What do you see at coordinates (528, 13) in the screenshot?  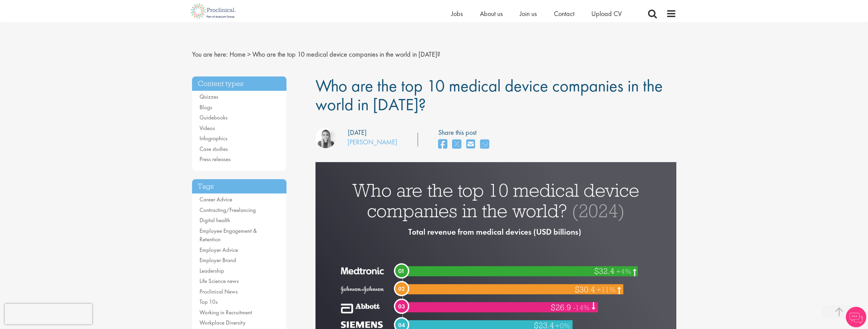 I see `a: Join us` at bounding box center [528, 13].